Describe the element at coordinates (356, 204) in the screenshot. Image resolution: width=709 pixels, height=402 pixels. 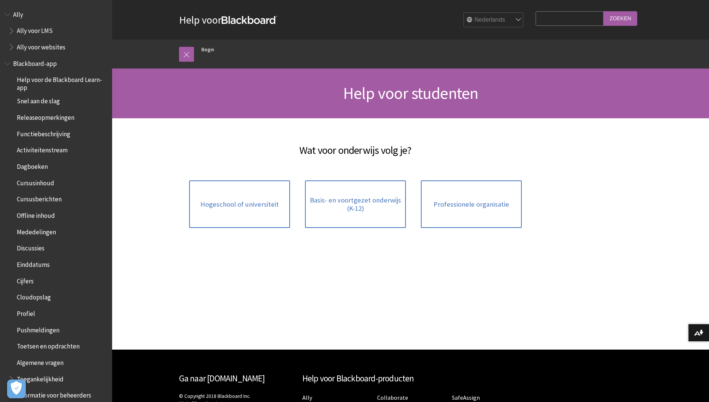
I see `span: Basis- en voortgezet onderwijs (K-12)` at that location.